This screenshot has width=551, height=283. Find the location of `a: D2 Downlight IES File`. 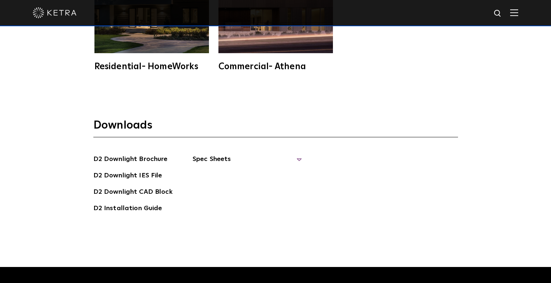

a: D2 Downlight IES File is located at coordinates (128, 176).